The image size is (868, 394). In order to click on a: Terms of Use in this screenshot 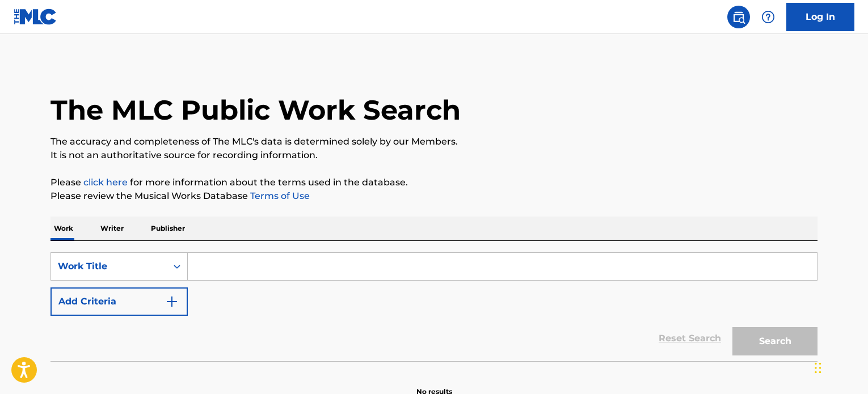, I will do `click(278, 196)`.